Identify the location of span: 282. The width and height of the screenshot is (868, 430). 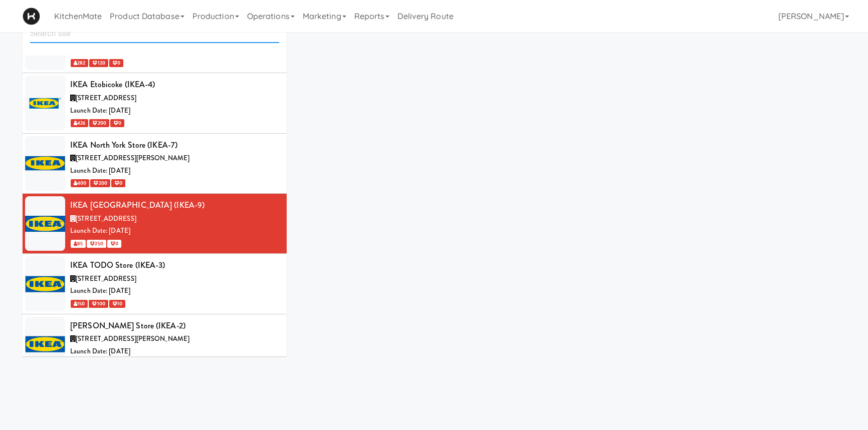
(79, 63).